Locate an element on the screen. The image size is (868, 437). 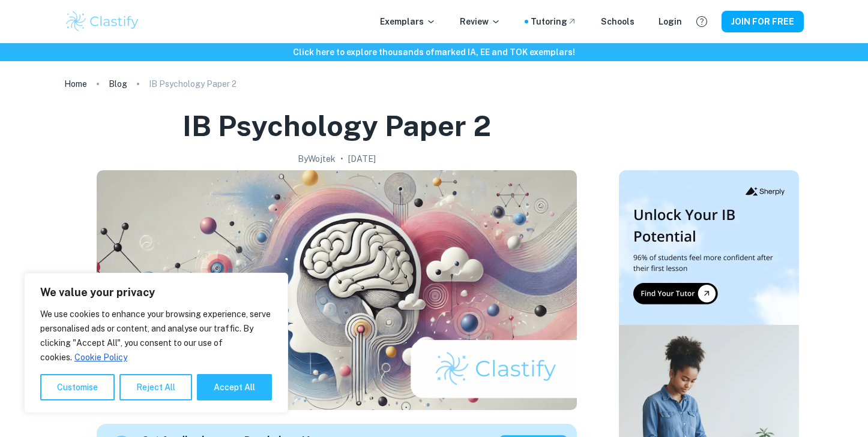
img: IB Psychology Paper 2 cover image is located at coordinates (336, 291).